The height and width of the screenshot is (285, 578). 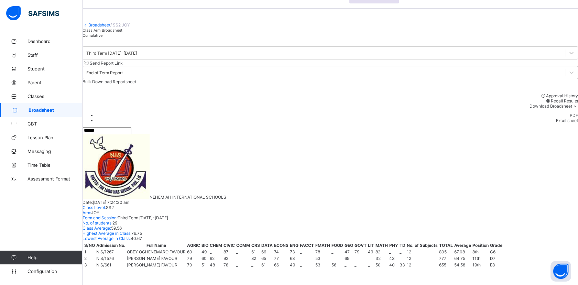 I want to click on th: COMM, so click(x=243, y=245).